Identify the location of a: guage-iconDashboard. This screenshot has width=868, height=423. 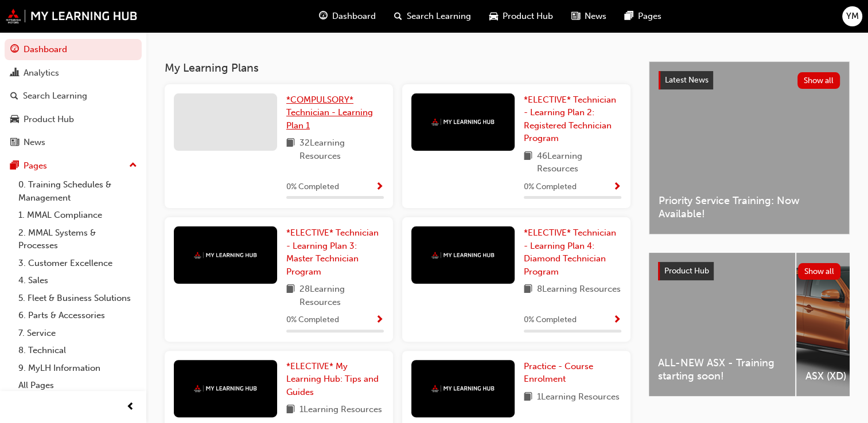
(347, 16).